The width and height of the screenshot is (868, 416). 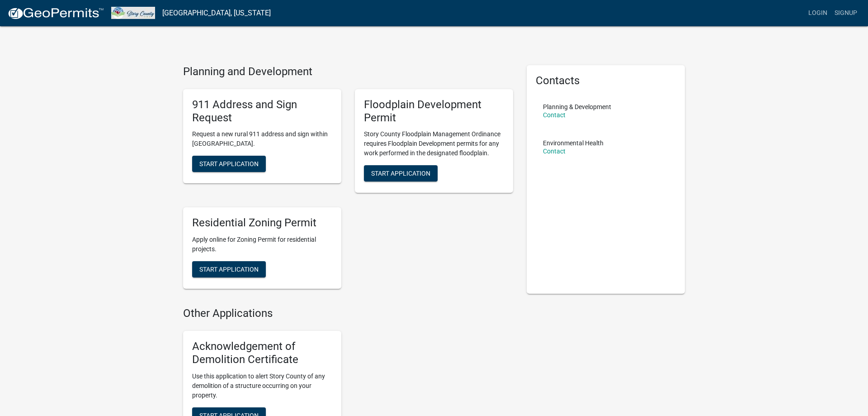 What do you see at coordinates (262, 353) in the screenshot?
I see `h5: Acknowledgement of Demolition Certificate` at bounding box center [262, 353].